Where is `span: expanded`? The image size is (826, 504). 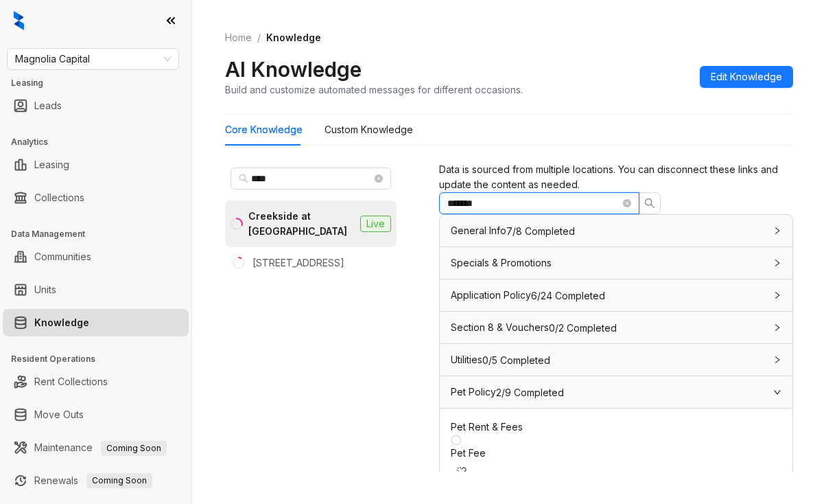
span: expanded is located at coordinates (778, 392).